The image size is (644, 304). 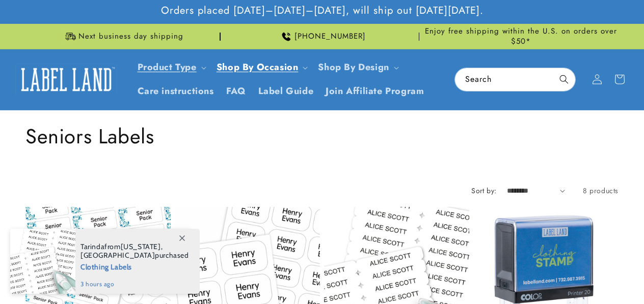 What do you see at coordinates (322, 137) in the screenshot?
I see `h1: Seniors Labels` at bounding box center [322, 137].